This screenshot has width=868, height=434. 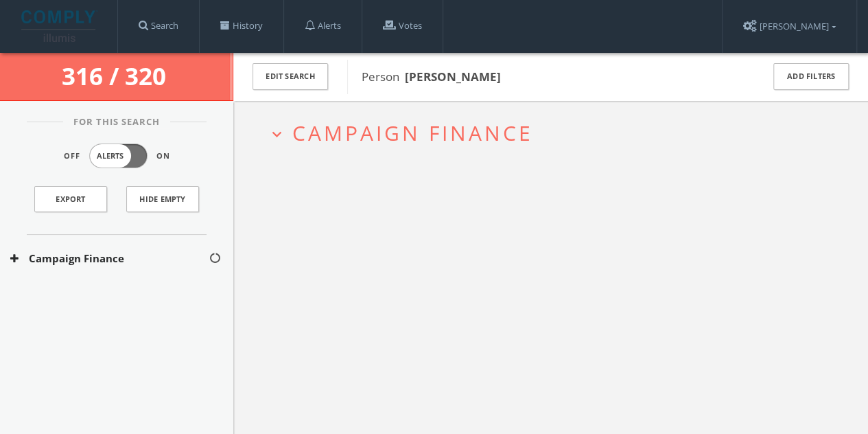 I want to click on span: For This Search, so click(x=116, y=122).